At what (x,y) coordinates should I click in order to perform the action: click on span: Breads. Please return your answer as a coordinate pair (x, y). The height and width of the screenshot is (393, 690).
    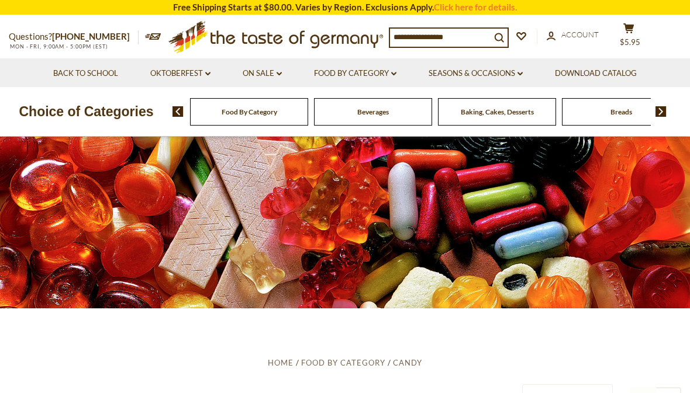
    Looking at the image, I should click on (621, 112).